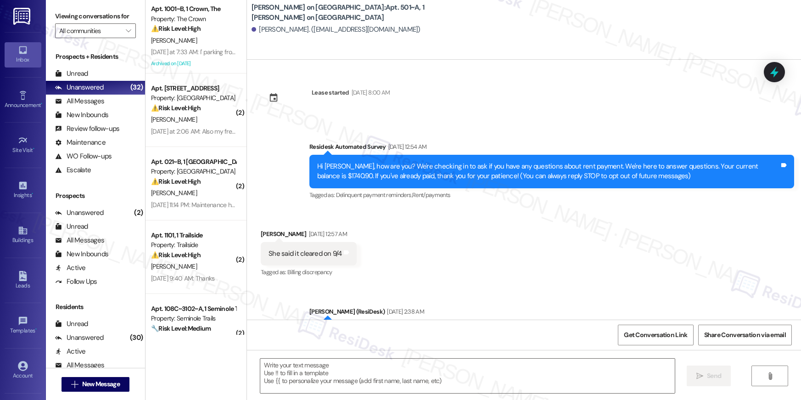  I want to click on div: Residents, so click(96, 307).